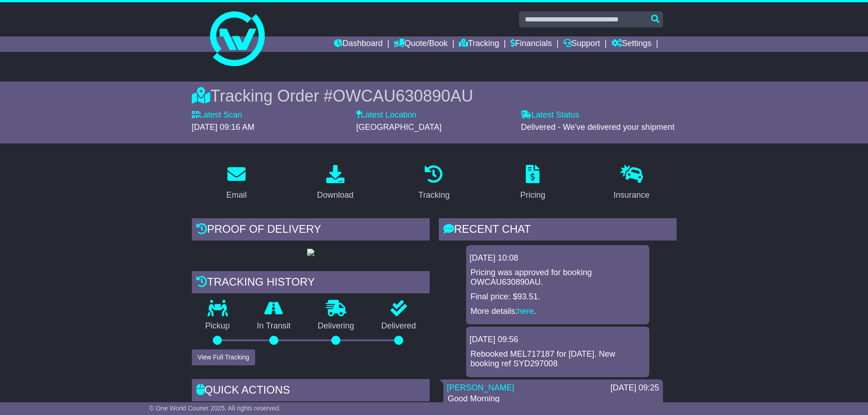  I want to click on a: Email, so click(236, 183).